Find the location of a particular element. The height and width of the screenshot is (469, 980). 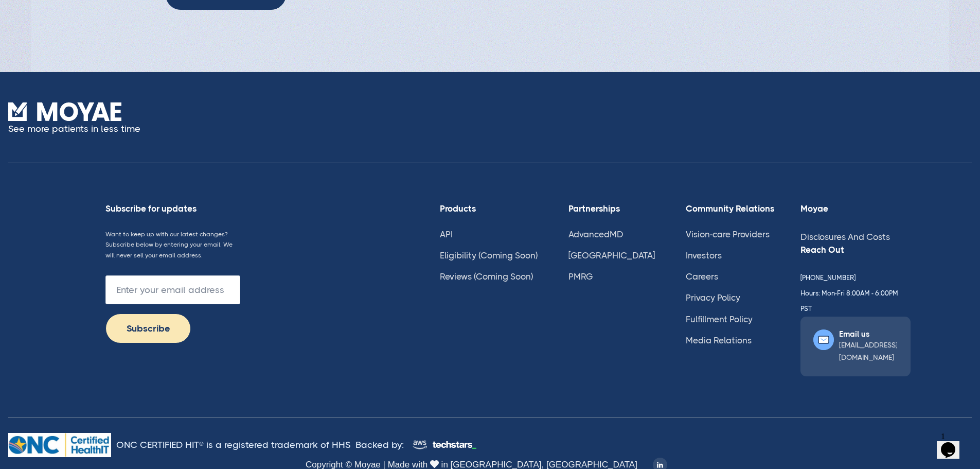

a: Privacy Policy is located at coordinates (713, 297).